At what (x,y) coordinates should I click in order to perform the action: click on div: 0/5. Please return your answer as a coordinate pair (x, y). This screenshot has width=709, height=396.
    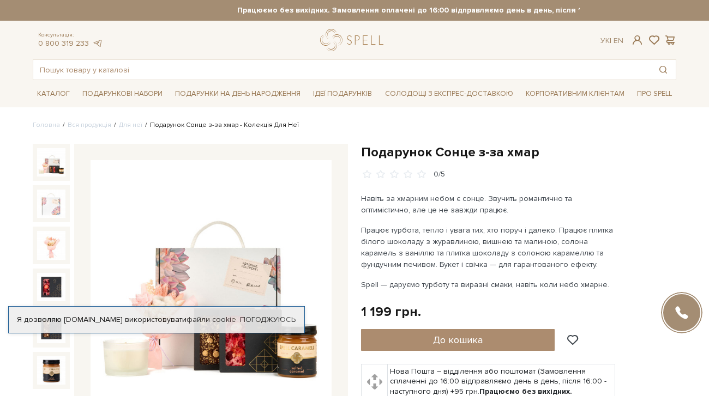
    Looking at the image, I should click on (439, 175).